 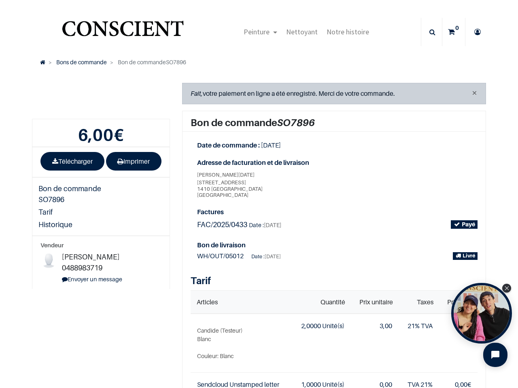 I want to click on img: Conscient, so click(x=123, y=32).